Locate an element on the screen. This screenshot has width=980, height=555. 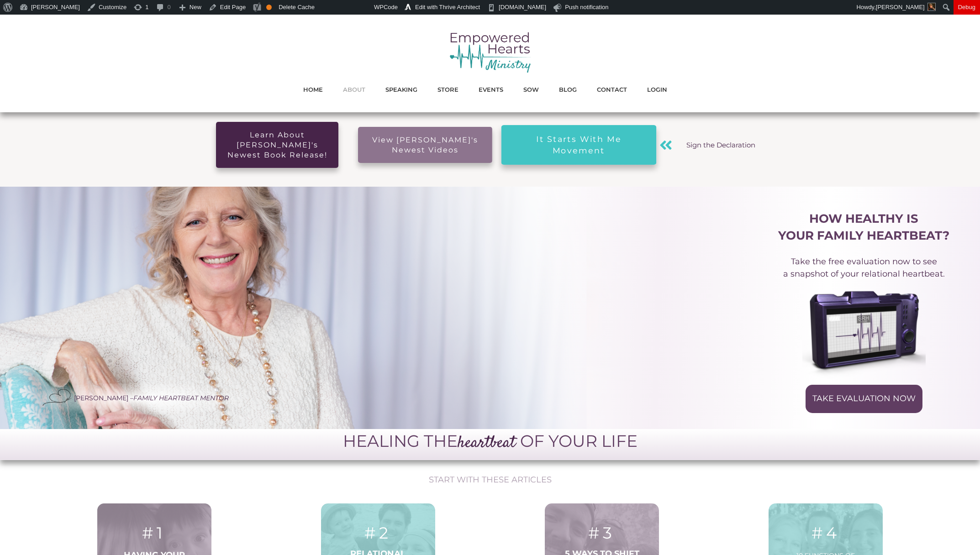
span: LOGIN is located at coordinates (657, 89).